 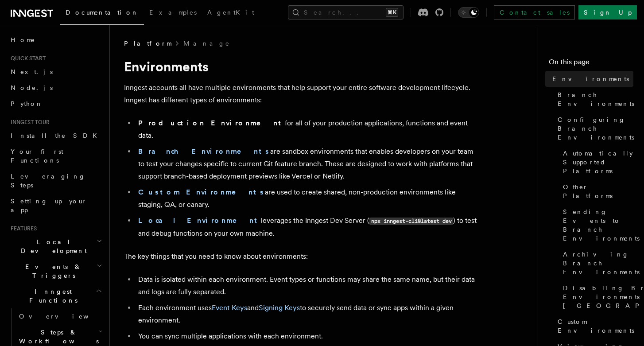 What do you see at coordinates (279, 307) in the screenshot?
I see `a: Signing Keys` at bounding box center [279, 307].